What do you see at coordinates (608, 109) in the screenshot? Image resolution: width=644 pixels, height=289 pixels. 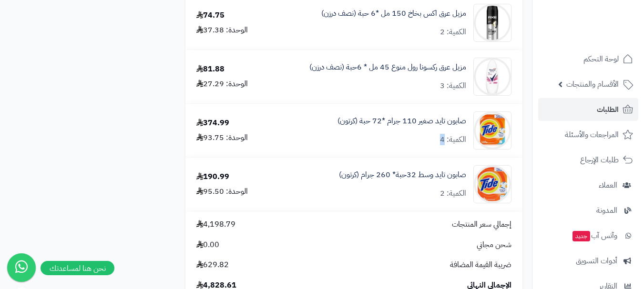 I see `span: الطلبات` at bounding box center [608, 109].